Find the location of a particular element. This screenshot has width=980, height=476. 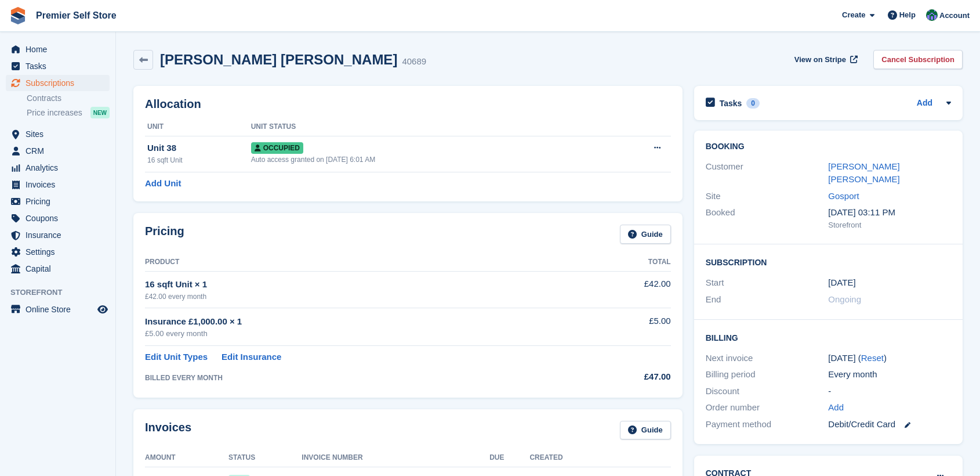

h2: Subscription is located at coordinates (828, 262).